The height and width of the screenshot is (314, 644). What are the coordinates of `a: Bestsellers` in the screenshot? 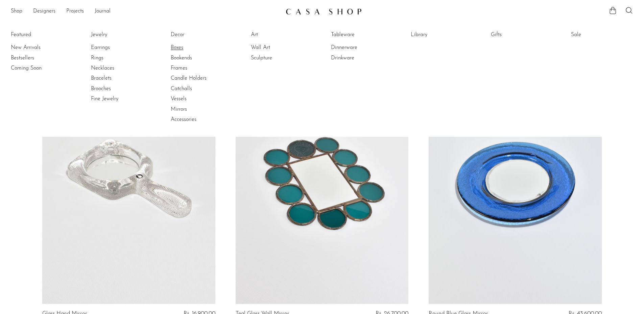 It's located at (36, 58).